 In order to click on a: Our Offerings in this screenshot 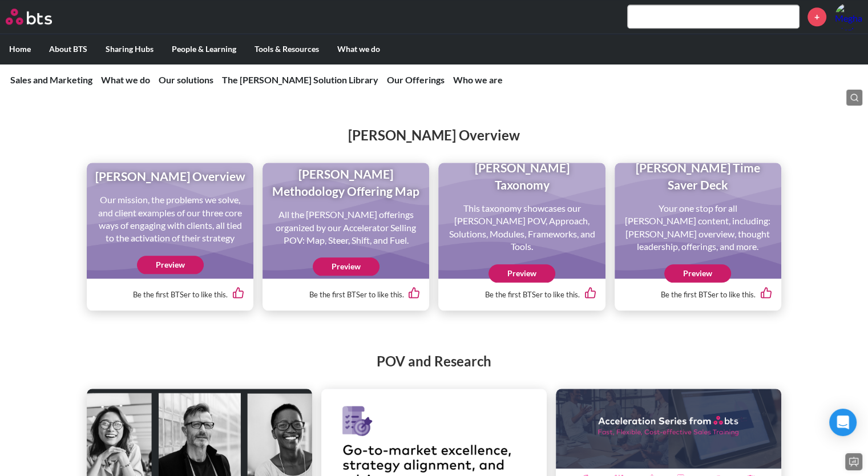, I will do `click(416, 79)`.